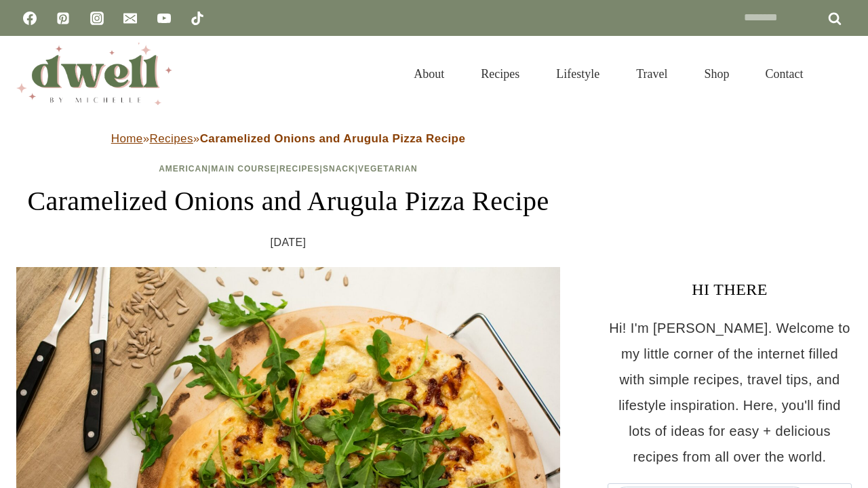 The width and height of the screenshot is (868, 488). What do you see at coordinates (333, 138) in the screenshot?
I see `strong: Caramelized Onions and Arugula Pizza Recipe` at bounding box center [333, 138].